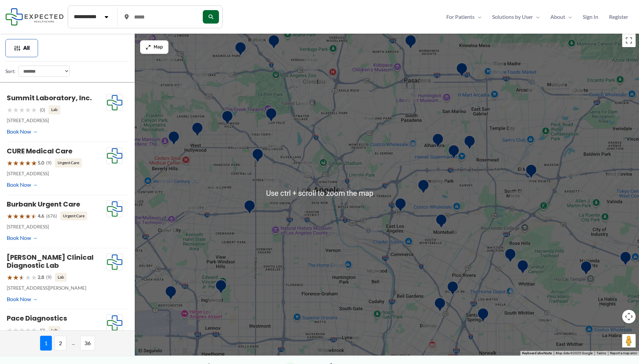  I want to click on span: For Patients, so click(461, 17).